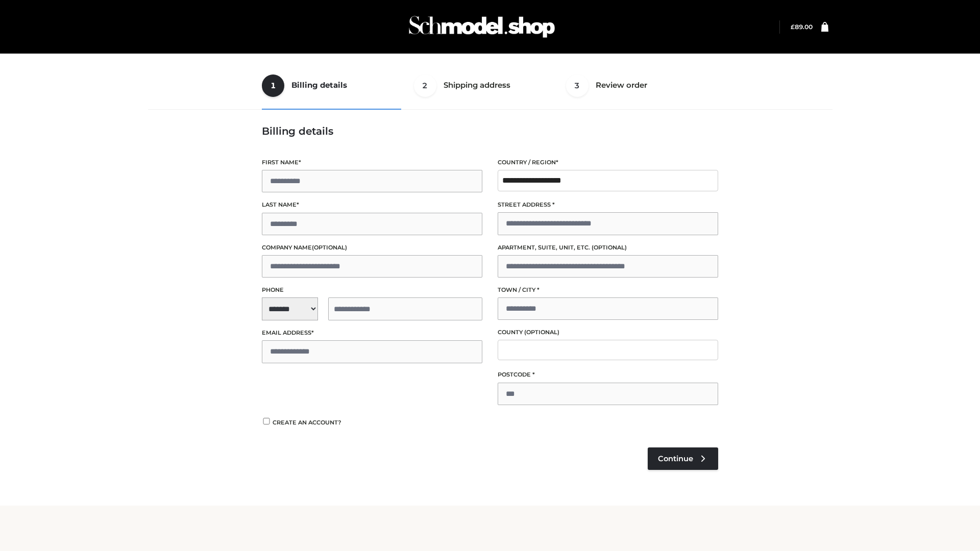 The height and width of the screenshot is (551, 980). Describe the element at coordinates (267, 421) in the screenshot. I see `input: Create an account?` at that location.